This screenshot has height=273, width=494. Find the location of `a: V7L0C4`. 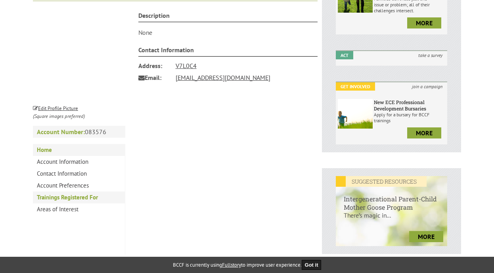

a: V7L0C4 is located at coordinates (186, 66).